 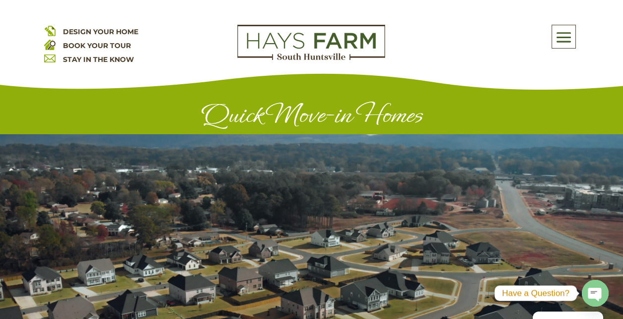 What do you see at coordinates (50, 44) in the screenshot?
I see `img: book your home tour` at bounding box center [50, 44].